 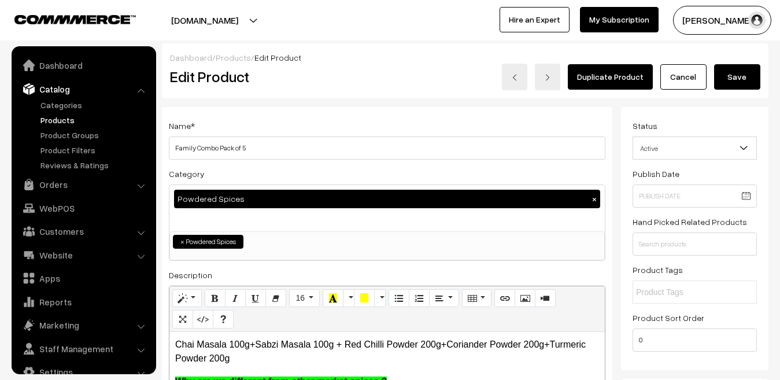 I want to click on a: Product Filters, so click(x=95, y=150).